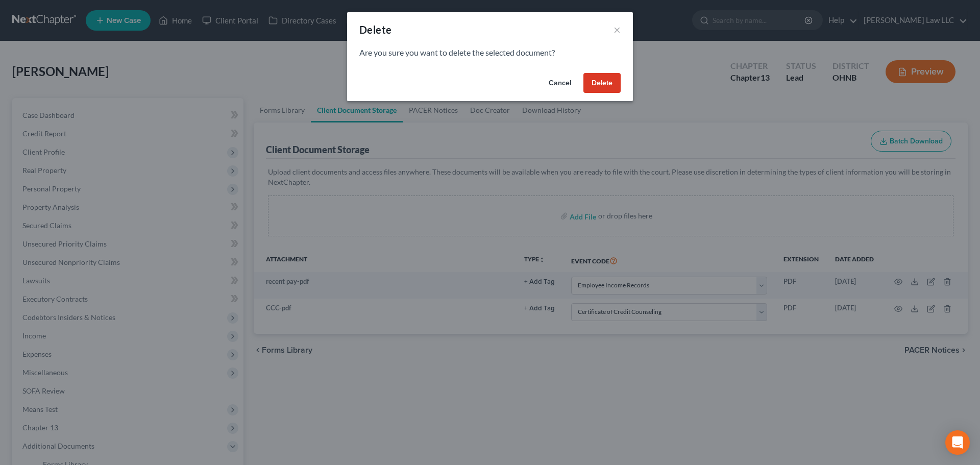 This screenshot has height=465, width=980. Describe the element at coordinates (490, 53) in the screenshot. I see `p: Are you sure you want to delete the selected document?` at that location.